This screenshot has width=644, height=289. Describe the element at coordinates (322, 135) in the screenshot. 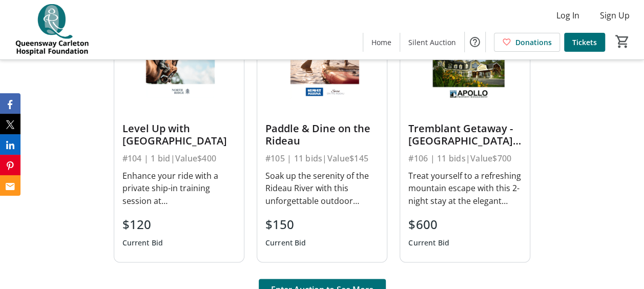

I see `div: Paddle & Dine on the Rideau` at that location.